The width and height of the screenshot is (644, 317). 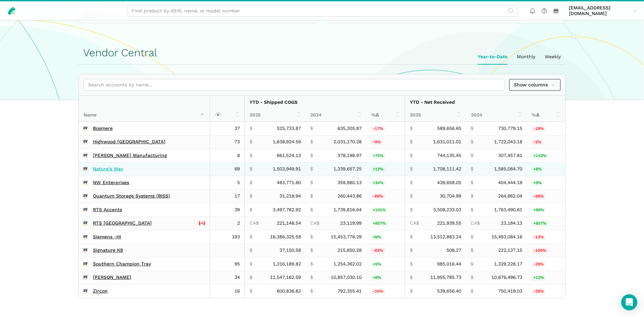 What do you see at coordinates (379, 211) in the screenshot?
I see `span: +101%` at bounding box center [379, 211].